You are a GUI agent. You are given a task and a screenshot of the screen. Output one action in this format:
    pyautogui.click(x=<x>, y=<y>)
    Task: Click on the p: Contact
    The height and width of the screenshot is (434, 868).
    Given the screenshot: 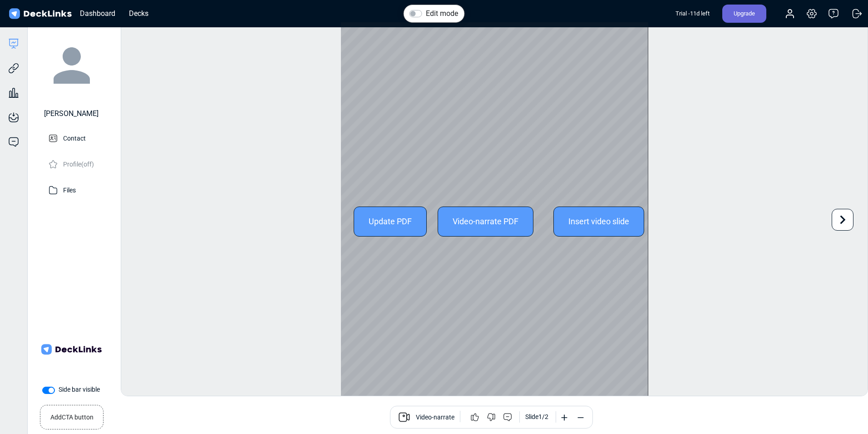 What is the action you would take?
    pyautogui.click(x=74, y=137)
    